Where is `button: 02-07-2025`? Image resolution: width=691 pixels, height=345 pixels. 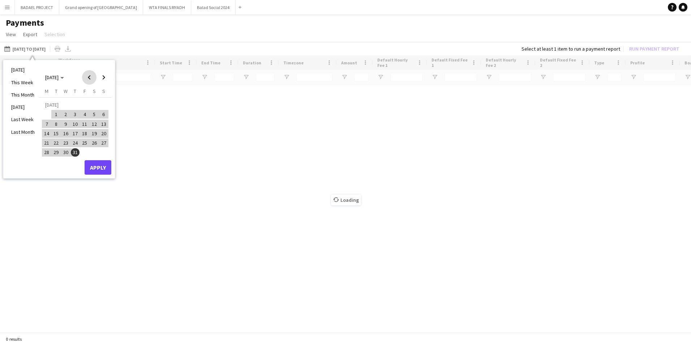
button: 02-07-2025 is located at coordinates (66, 114).